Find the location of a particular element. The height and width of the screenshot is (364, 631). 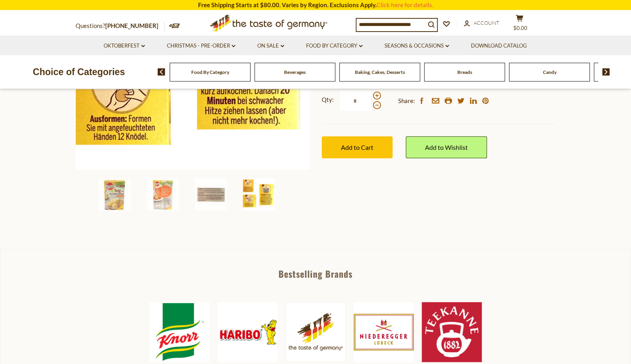

a: Breads is located at coordinates (464, 72).